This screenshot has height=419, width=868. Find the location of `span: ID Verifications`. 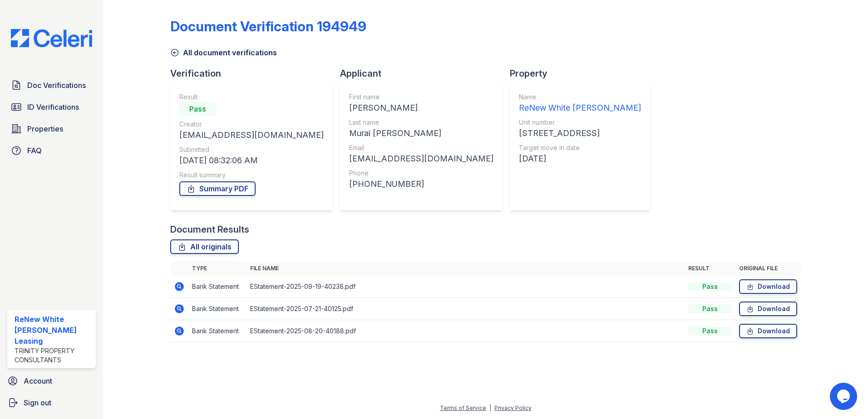

span: ID Verifications is located at coordinates (53, 107).